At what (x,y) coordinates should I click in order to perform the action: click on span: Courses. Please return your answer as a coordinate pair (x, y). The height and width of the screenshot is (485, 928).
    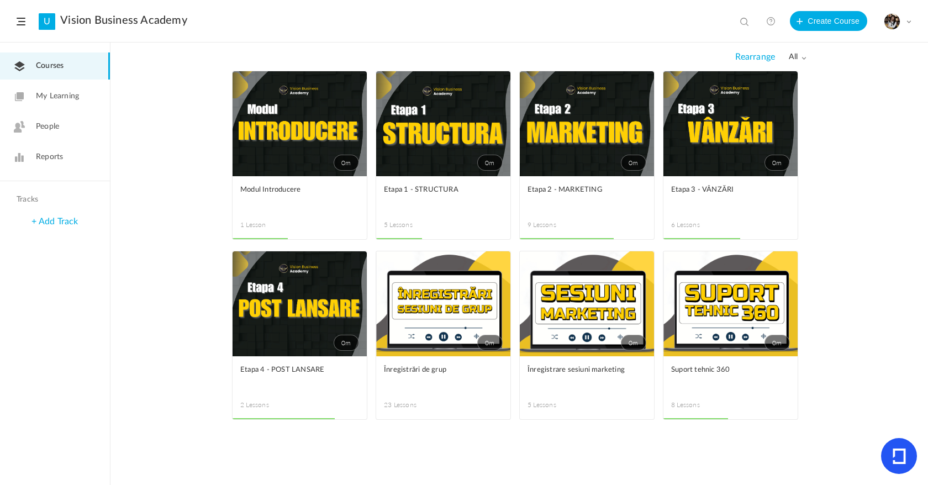
    Looking at the image, I should click on (50, 66).